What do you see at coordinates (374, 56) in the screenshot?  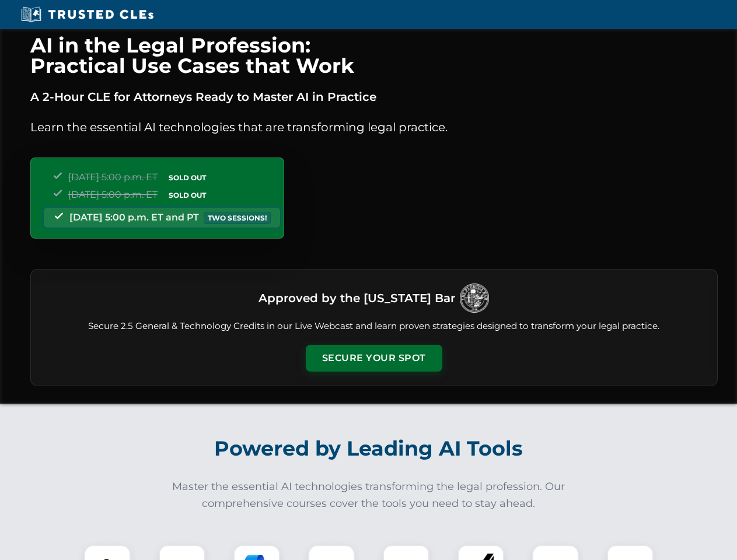 I see `h1: AI in the Legal Profession: Practical Use Cases that Work` at bounding box center [374, 56].